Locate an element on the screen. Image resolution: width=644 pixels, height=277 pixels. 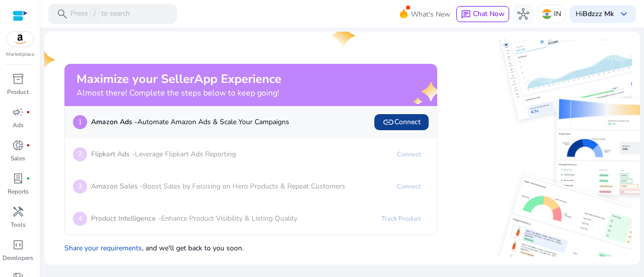
p: Reports is located at coordinates (18, 191).